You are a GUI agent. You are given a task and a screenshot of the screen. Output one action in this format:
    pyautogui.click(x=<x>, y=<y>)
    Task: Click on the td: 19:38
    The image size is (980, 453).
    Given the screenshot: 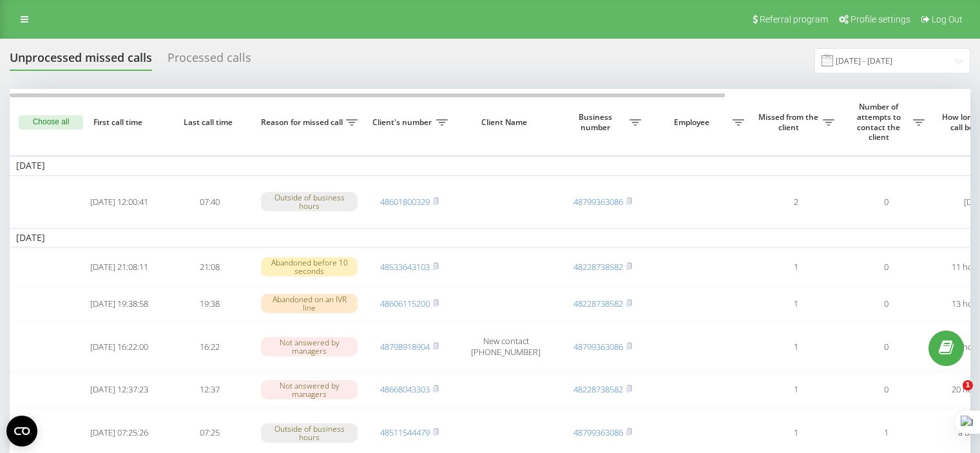 What is the action you would take?
    pyautogui.click(x=210, y=303)
    